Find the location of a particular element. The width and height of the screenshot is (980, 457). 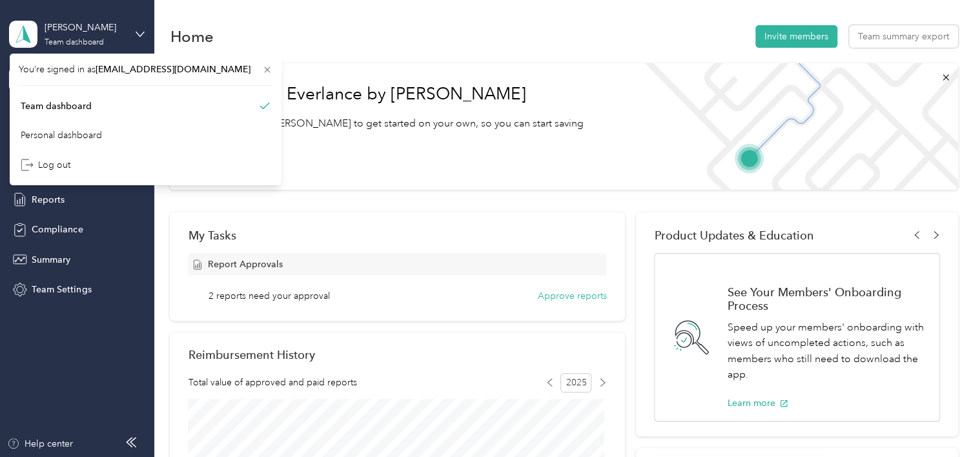

img: Welcome to everlance is located at coordinates (795, 127).